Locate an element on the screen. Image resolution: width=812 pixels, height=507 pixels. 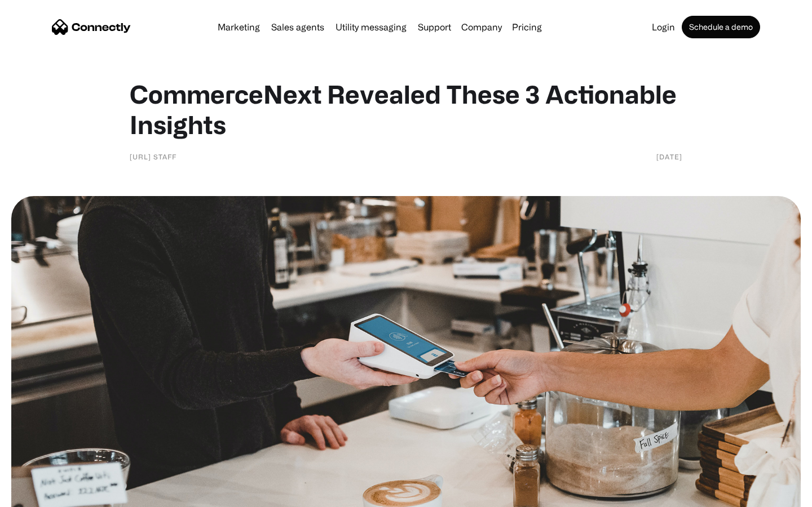
a: Utility messaging is located at coordinates (371, 27).